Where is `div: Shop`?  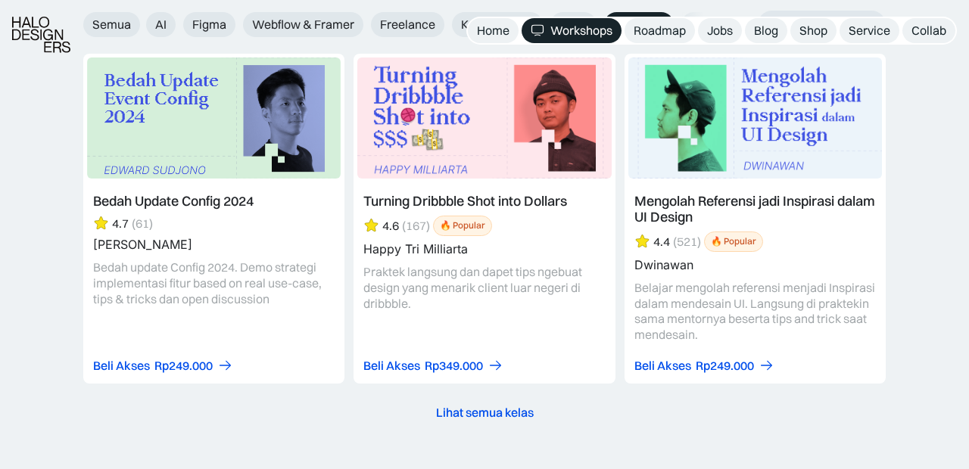 div: Shop is located at coordinates (813, 30).